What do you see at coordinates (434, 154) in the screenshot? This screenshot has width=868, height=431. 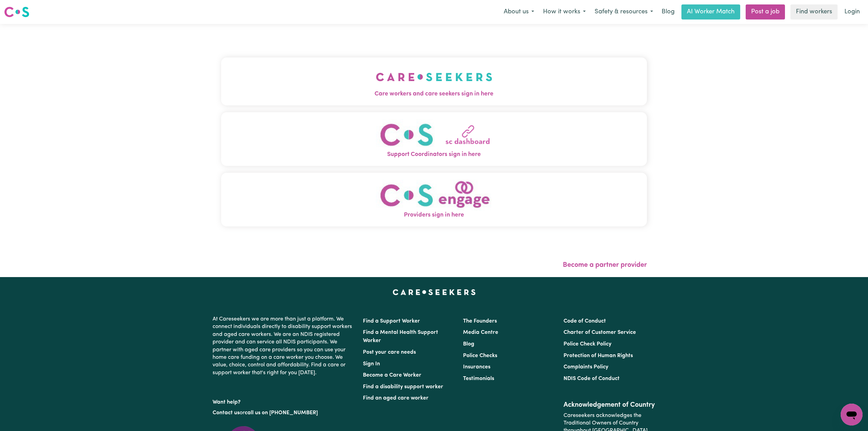 I see `span: Support Coordinators sign in here` at bounding box center [434, 154].